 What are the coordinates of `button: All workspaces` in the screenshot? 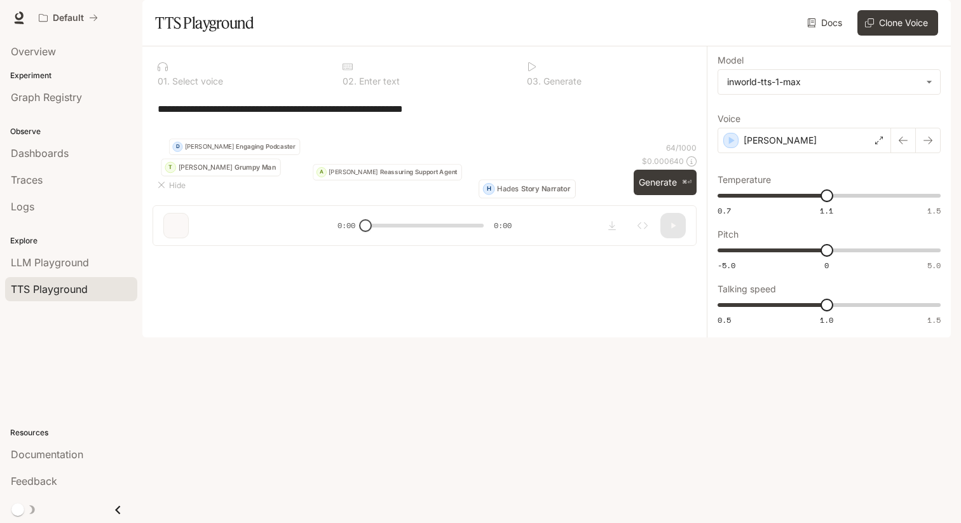 It's located at (68, 18).